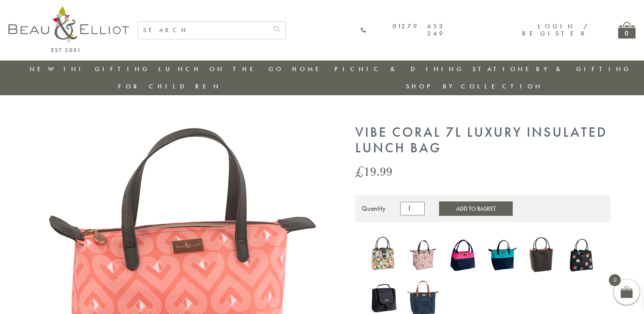  Describe the element at coordinates (374, 208) in the screenshot. I see `div: Quantity` at that location.